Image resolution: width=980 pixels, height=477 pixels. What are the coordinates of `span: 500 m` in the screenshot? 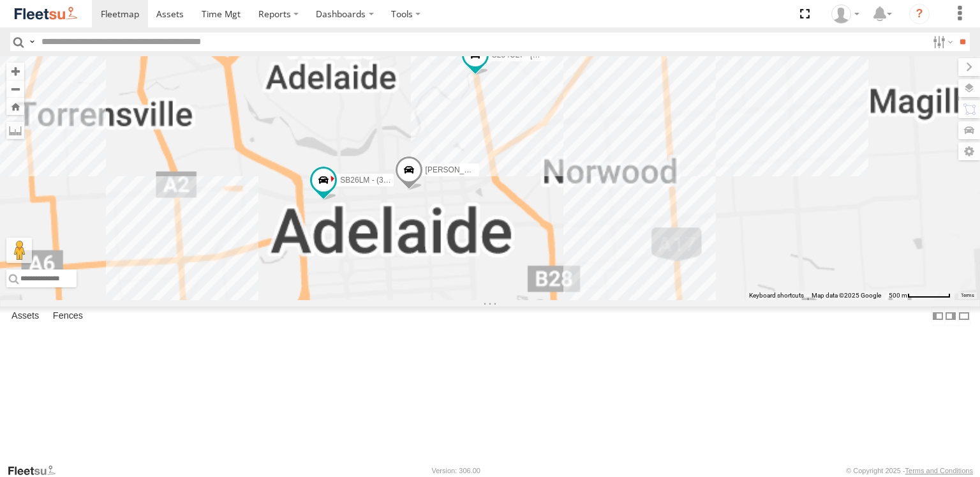 It's located at (897, 295).